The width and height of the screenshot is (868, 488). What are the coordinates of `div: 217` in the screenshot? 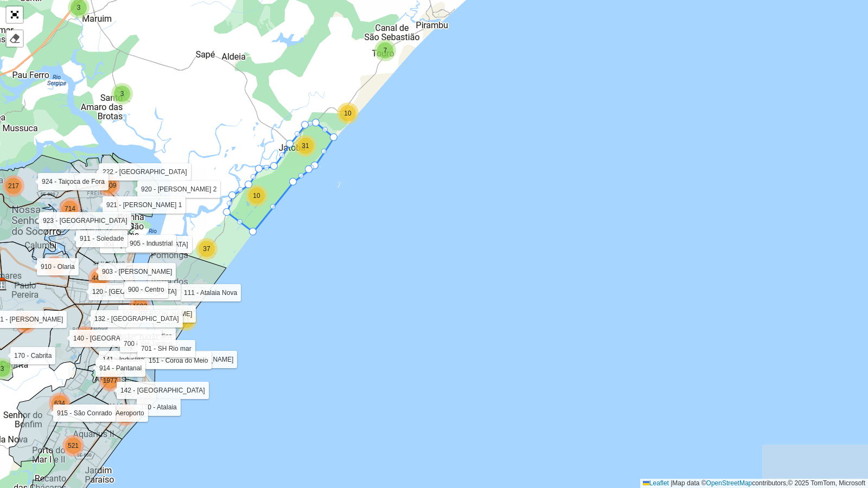 It's located at (14, 186).